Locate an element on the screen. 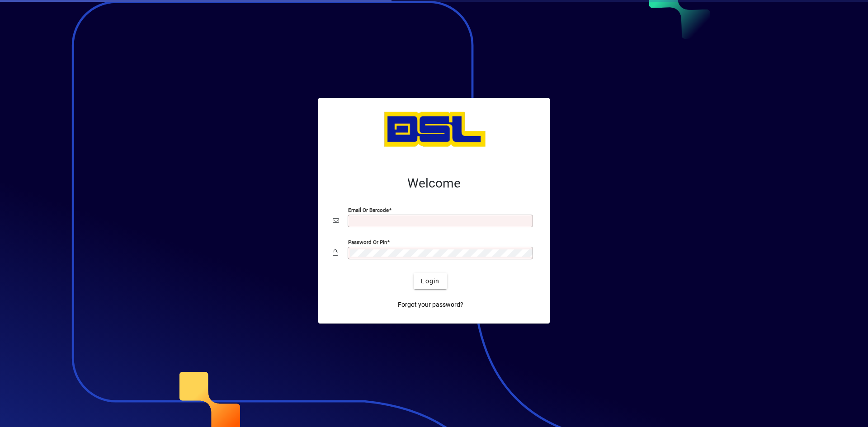 Image resolution: width=868 pixels, height=427 pixels. h2: Welcome is located at coordinates (434, 184).